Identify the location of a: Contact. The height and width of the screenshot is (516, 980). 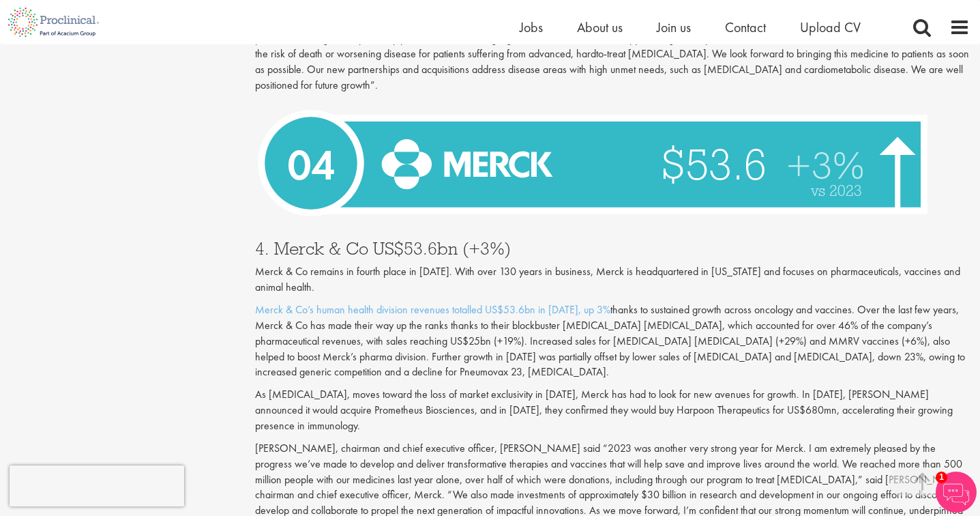
(745, 28).